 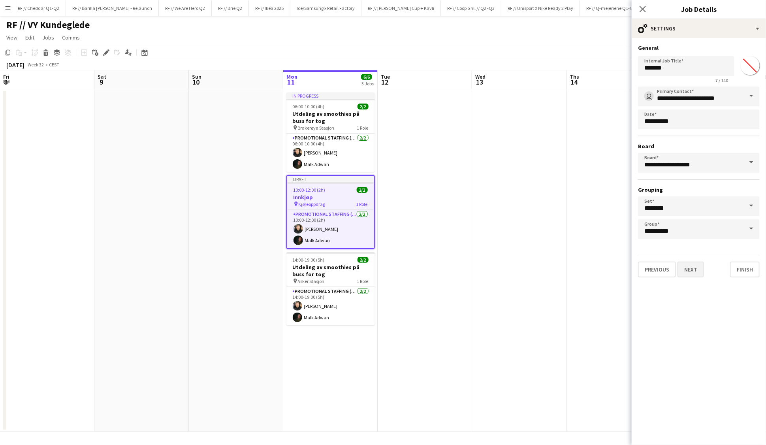 I want to click on div: Settings, so click(x=699, y=28).